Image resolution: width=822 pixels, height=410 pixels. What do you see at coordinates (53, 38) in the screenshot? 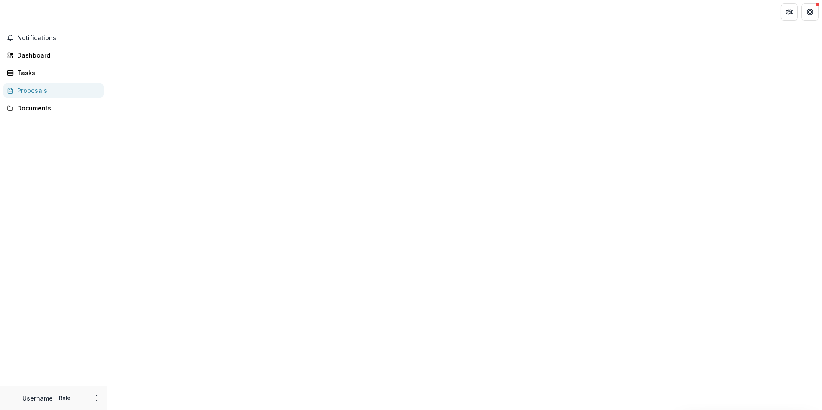
I see `button: Notifications` at bounding box center [53, 38].